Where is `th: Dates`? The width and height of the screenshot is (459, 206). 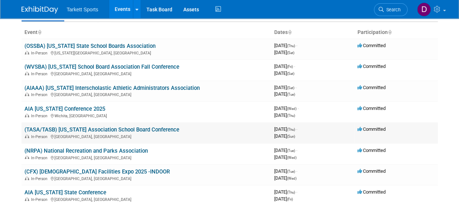
th: Dates is located at coordinates (313, 33).